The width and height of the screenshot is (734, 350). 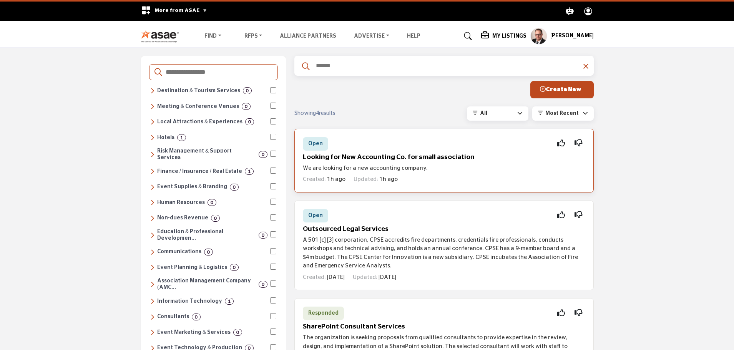 I want to click on span: More from ASAE, so click(x=181, y=10).